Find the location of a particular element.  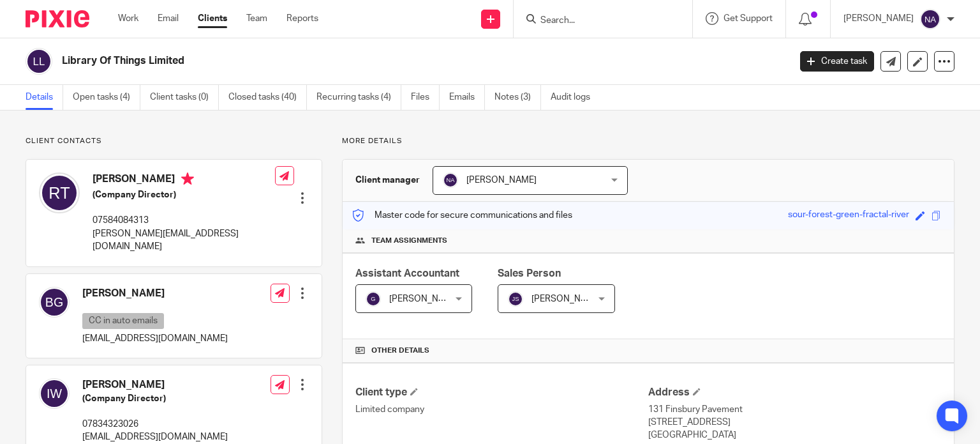

a: Audit logs is located at coordinates (575, 97).